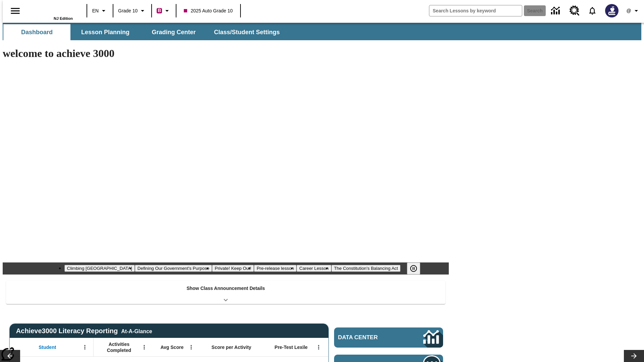 This screenshot has height=362, width=644. Describe the element at coordinates (275, 268) in the screenshot. I see `button: Slide 4 Pre-release lesson` at that location.